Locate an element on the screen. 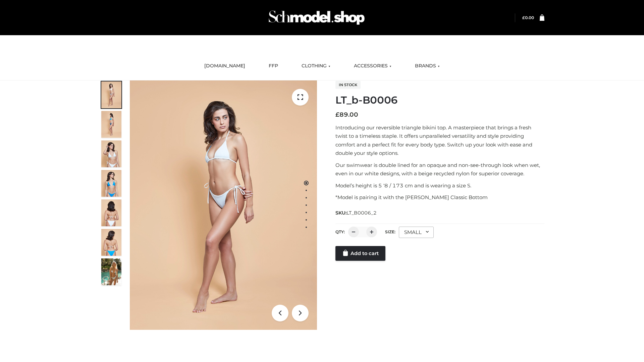 The width and height of the screenshot is (644, 362). span: LT_B0006_2 is located at coordinates (361, 213).